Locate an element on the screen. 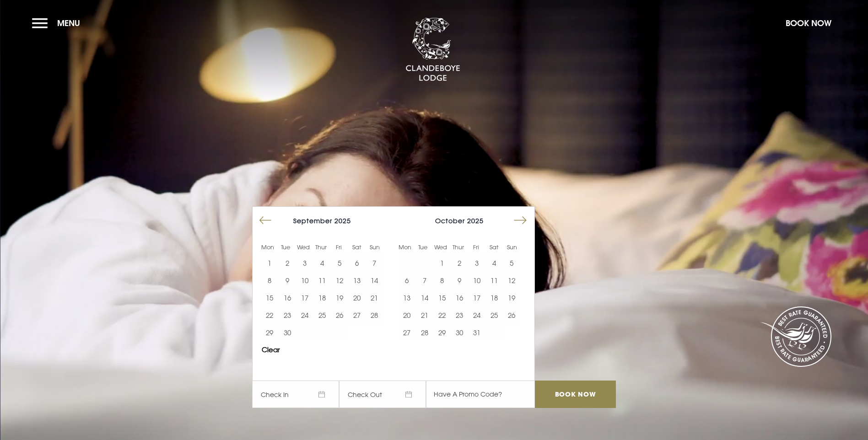 This screenshot has height=440, width=868. td: Choose Saturday, October 25, 2025 as your start date. is located at coordinates (494, 316).